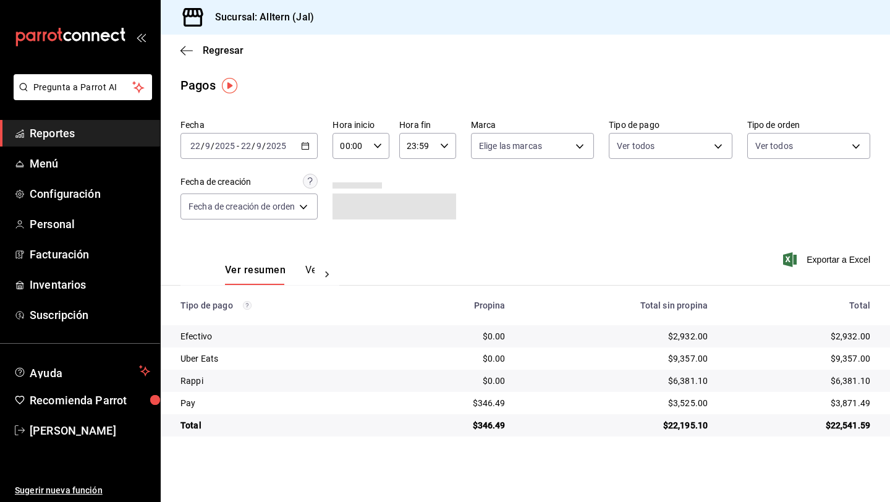  What do you see at coordinates (428, 125) in the screenshot?
I see `label: Hora fin` at bounding box center [428, 125].